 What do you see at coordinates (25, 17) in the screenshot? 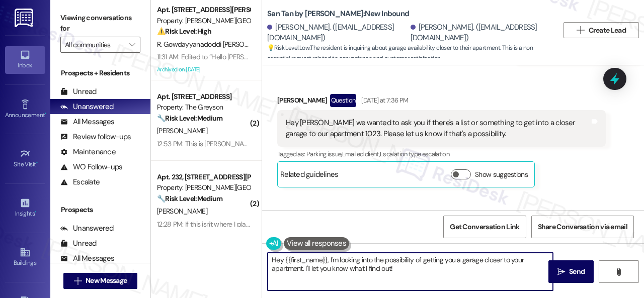
I see `img: ResiDesk Logo` at bounding box center [25, 17].